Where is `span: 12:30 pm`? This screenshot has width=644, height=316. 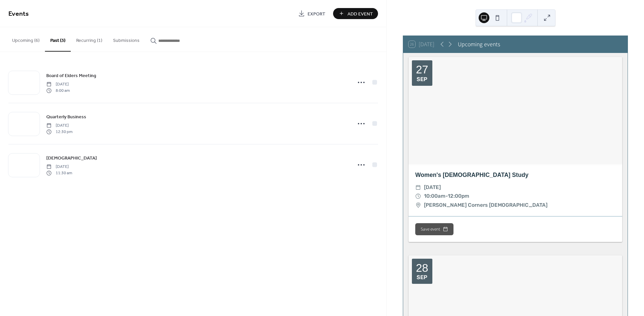 span: 12:30 pm is located at coordinates (59, 132).